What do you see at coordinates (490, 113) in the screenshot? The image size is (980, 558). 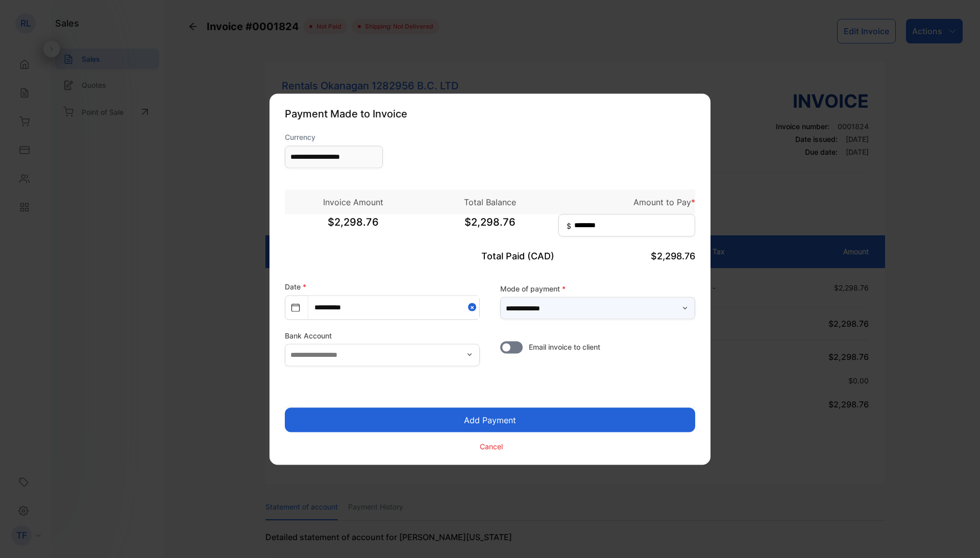 I see `p: Payment Made to Invoice` at bounding box center [490, 113].